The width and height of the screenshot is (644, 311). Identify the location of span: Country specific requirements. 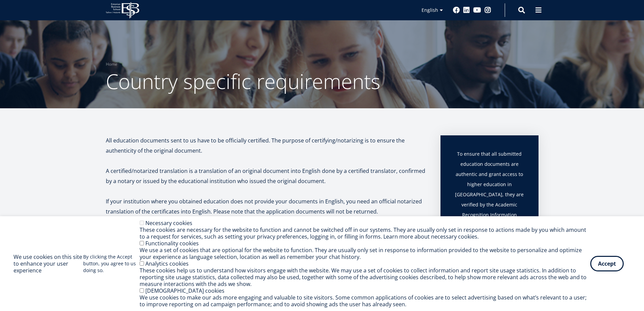
(243, 81).